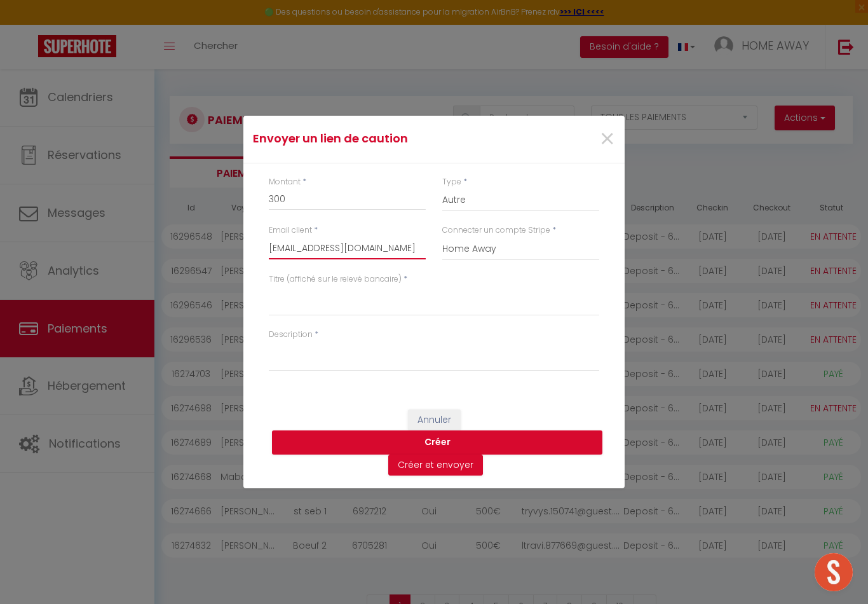 This screenshot has height=604, width=868. I want to click on label: Type, so click(452, 182).